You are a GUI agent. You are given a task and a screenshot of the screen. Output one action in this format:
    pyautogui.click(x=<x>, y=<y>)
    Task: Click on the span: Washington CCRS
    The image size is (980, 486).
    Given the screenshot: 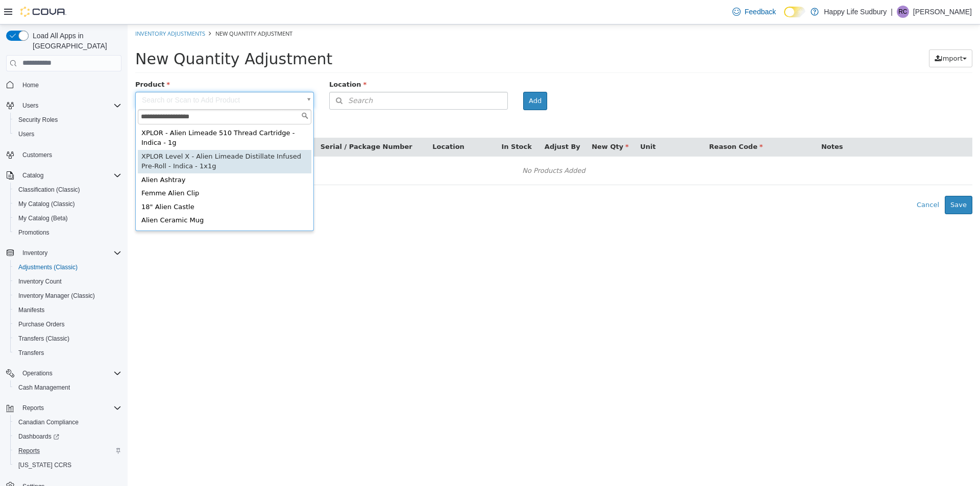 What is the action you would take?
    pyautogui.click(x=68, y=465)
    